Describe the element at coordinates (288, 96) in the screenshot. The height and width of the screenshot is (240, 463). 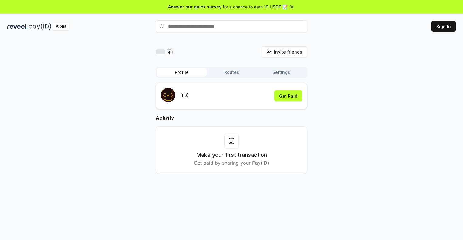
I see `button: Get Paid` at that location.